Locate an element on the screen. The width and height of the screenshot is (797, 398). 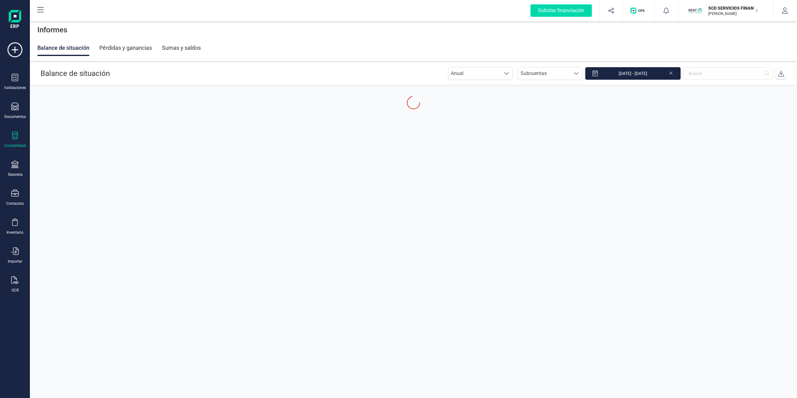
input: Buscar is located at coordinates (728, 73).